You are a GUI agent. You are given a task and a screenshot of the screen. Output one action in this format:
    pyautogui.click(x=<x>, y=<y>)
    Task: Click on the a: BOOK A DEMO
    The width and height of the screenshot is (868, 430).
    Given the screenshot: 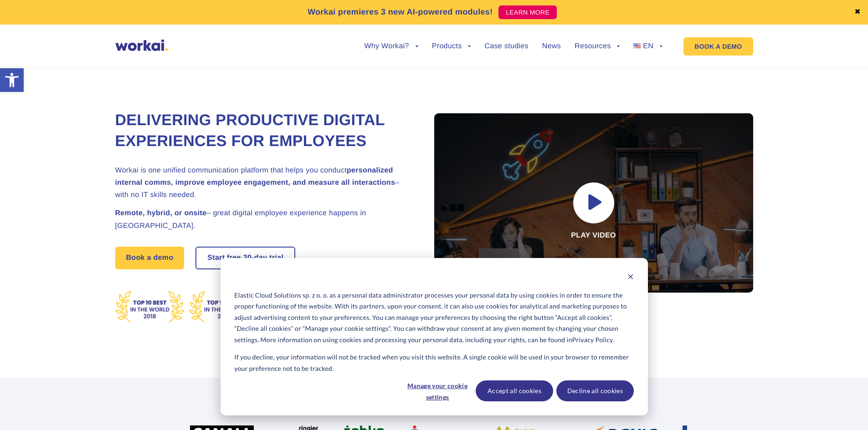 What is the action you would take?
    pyautogui.click(x=718, y=47)
    